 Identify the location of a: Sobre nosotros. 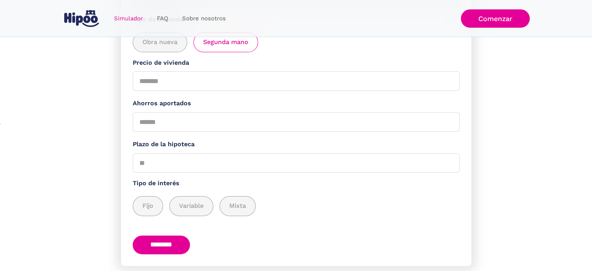
(204, 18).